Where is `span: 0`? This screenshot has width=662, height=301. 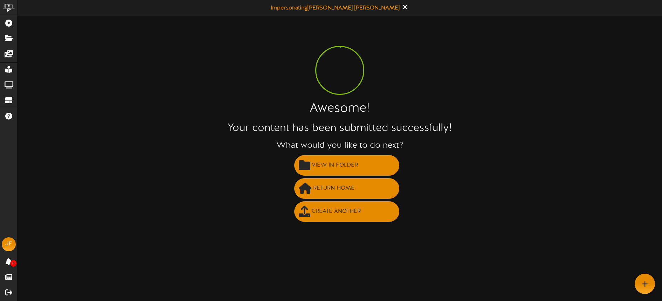
span: 0 is located at coordinates (13, 263).